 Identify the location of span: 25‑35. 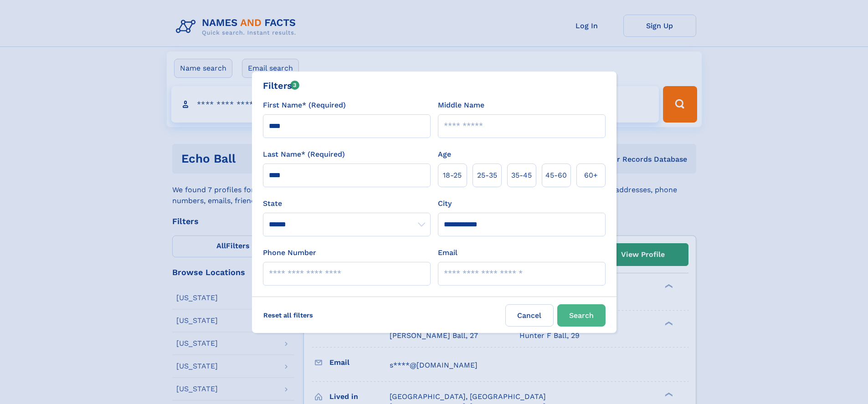
(487, 175).